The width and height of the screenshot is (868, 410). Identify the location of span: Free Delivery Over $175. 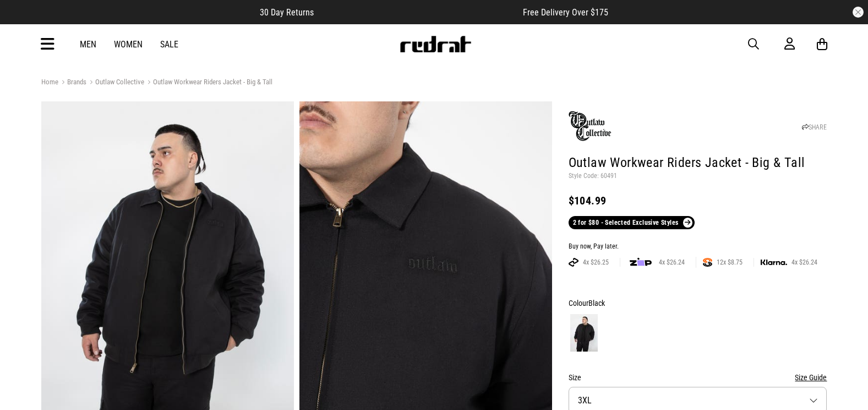
(565, 12).